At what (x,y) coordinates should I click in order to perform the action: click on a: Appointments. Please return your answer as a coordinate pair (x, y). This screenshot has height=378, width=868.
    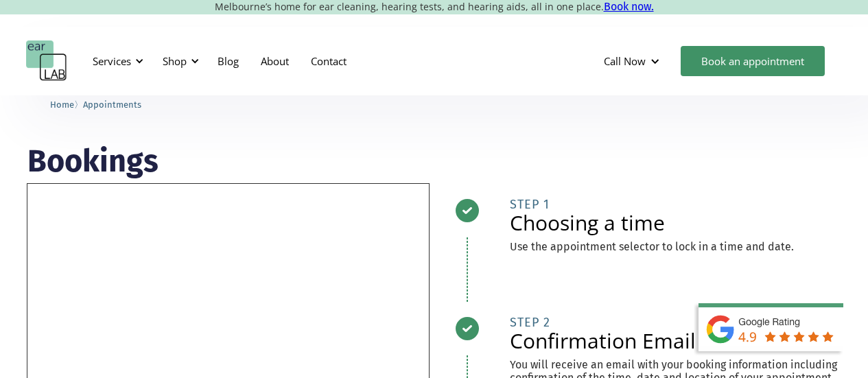
    Looking at the image, I should click on (112, 104).